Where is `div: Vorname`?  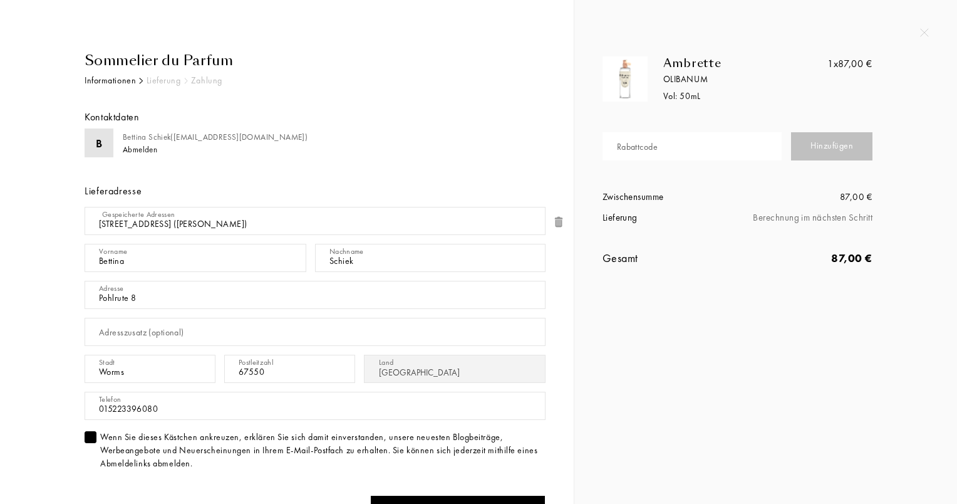
div: Vorname is located at coordinates (113, 251).